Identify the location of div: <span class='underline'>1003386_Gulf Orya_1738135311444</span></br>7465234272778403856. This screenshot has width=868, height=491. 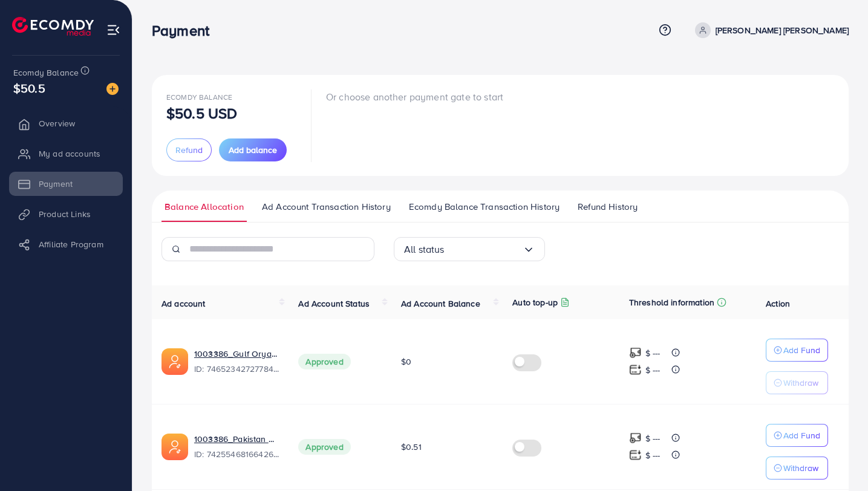
(237, 362).